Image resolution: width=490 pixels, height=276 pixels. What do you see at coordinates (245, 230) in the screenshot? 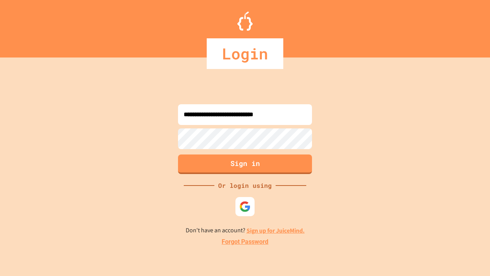
I see `p: Don't have an account?` at bounding box center [245, 230].